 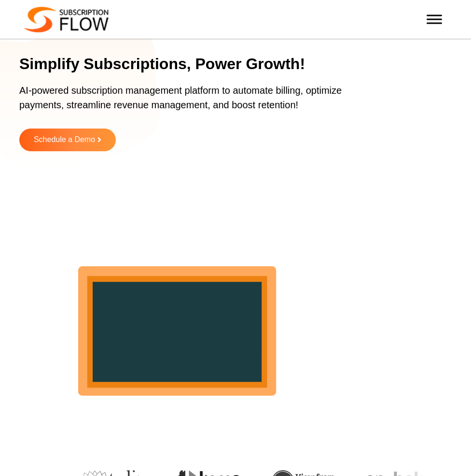 I want to click on p: AI-powered subscription management platform to automate billing, optimize payments, streamline re..., so click(x=183, y=102).